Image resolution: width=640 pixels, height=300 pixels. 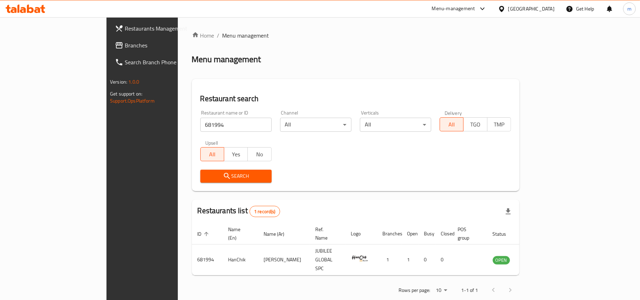 What do you see at coordinates (166, 45) in the screenshot?
I see `span: Branches` at bounding box center [166, 45].